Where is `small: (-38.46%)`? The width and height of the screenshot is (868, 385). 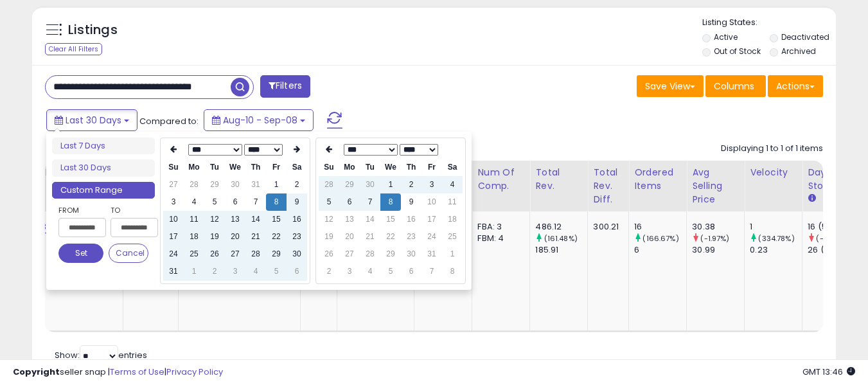 small: (-38.46%) is located at coordinates (833, 238).